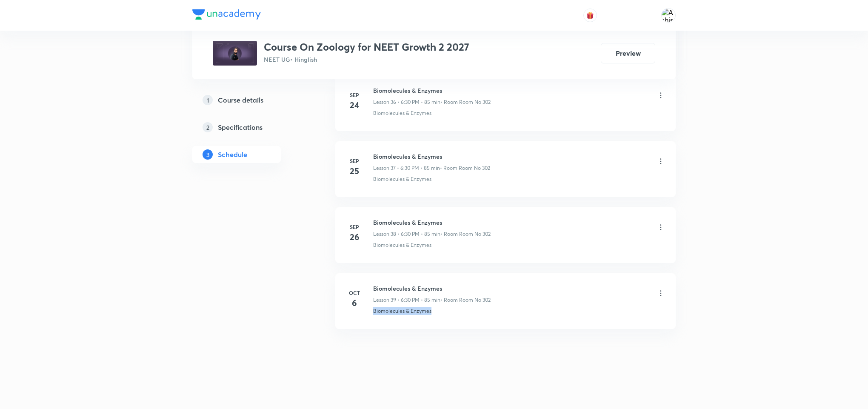  Describe the element at coordinates (208, 155) in the screenshot. I see `p: 3` at that location.